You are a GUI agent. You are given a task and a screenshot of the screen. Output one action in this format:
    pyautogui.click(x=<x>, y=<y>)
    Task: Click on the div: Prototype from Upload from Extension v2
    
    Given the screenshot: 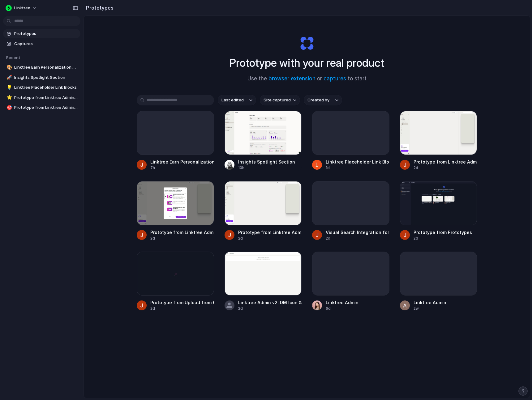 What is the action you would take?
    pyautogui.click(x=182, y=302)
    